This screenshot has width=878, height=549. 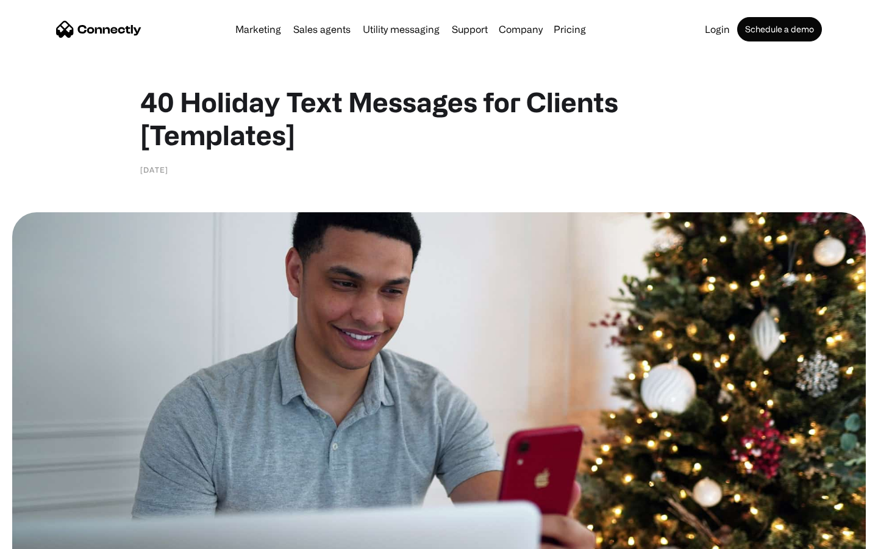 What do you see at coordinates (520, 29) in the screenshot?
I see `div: Company` at bounding box center [520, 29].